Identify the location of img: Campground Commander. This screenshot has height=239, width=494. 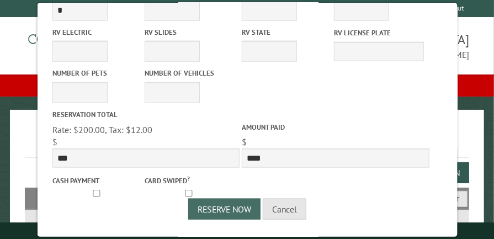
(94, 43).